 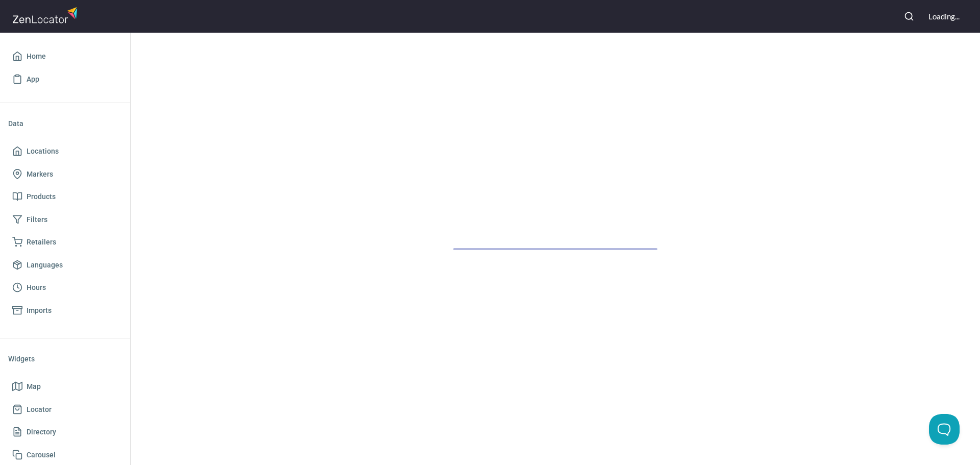 What do you see at coordinates (34, 386) in the screenshot?
I see `span: Map` at bounding box center [34, 386].